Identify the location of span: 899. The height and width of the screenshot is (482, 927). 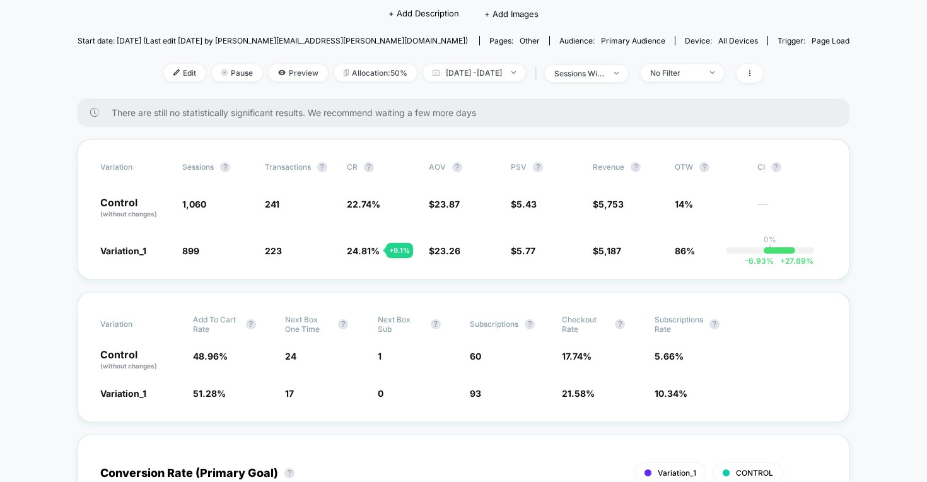
(190, 250).